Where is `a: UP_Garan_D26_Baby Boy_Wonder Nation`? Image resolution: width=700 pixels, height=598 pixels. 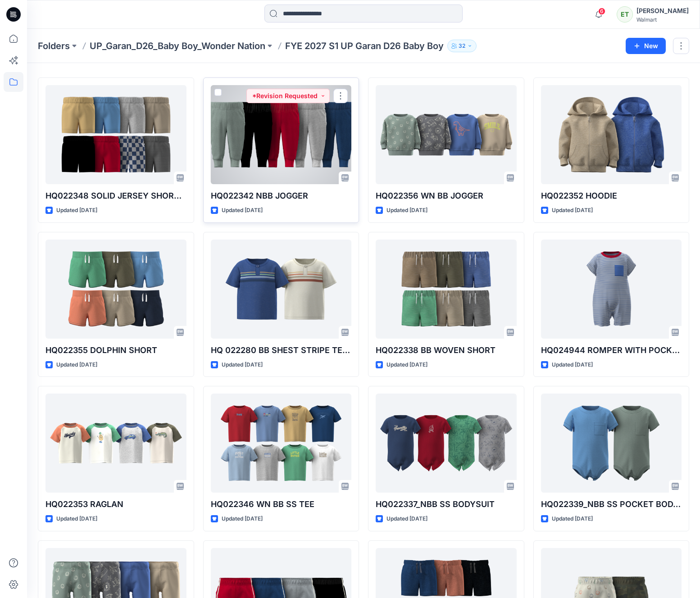 a: UP_Garan_D26_Baby Boy_Wonder Nation is located at coordinates (177, 46).